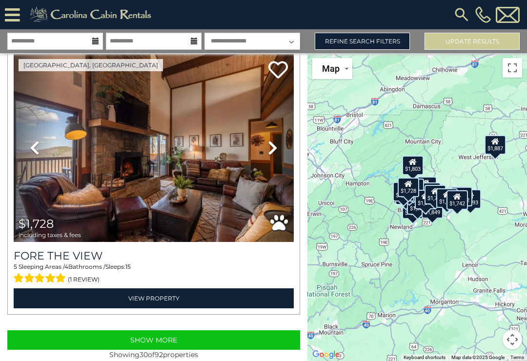 Image resolution: width=527 pixels, height=361 pixels. I want to click on span: $1,728, so click(36, 224).